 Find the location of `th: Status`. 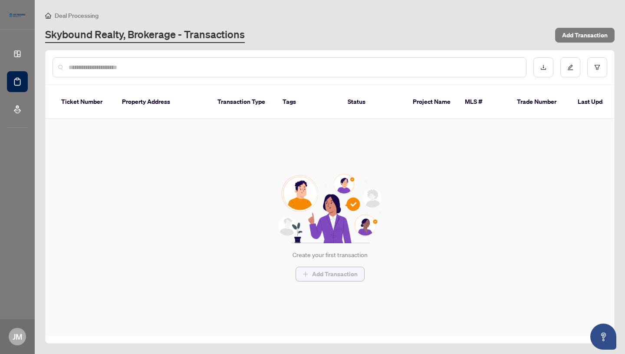

th: Status is located at coordinates (373, 102).